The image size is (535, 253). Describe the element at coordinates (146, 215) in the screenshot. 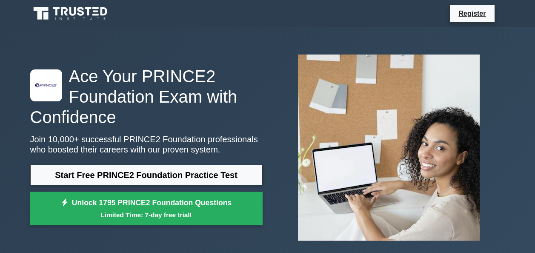

I see `small: Limited Time: 7-day free trial!` at that location.